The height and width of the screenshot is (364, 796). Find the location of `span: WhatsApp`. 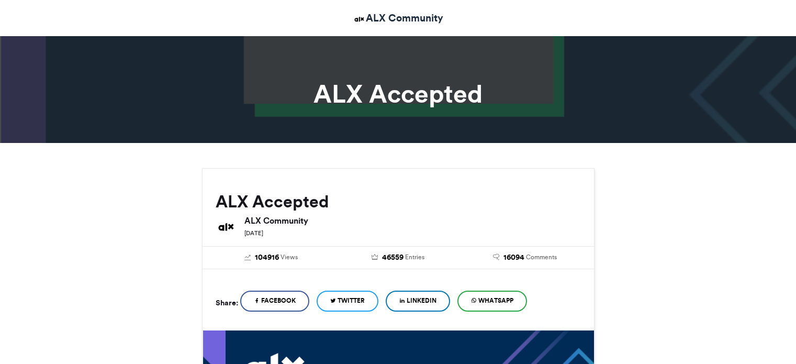

span: WhatsApp is located at coordinates (496, 301).